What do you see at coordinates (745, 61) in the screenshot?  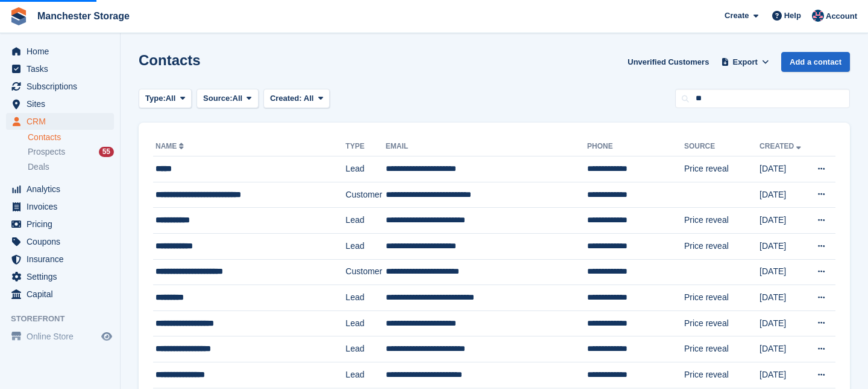 I see `button: Export` at bounding box center [745, 61].